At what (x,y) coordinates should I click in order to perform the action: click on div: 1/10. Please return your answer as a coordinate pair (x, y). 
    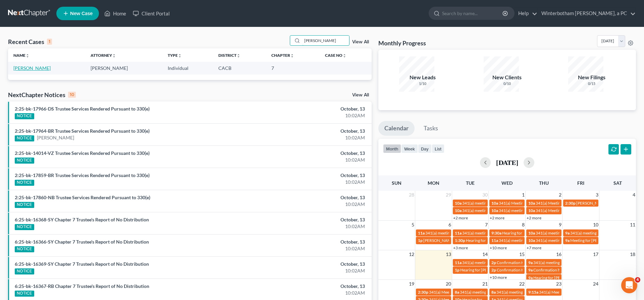
    Looking at the image, I should click on (422, 84).